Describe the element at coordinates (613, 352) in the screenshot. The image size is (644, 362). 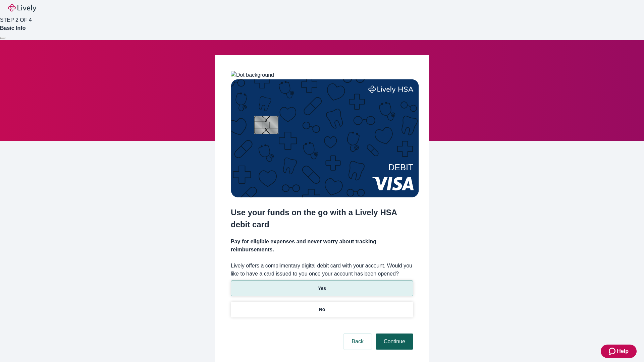
I see `svg: Zendesk support icon` at that location.